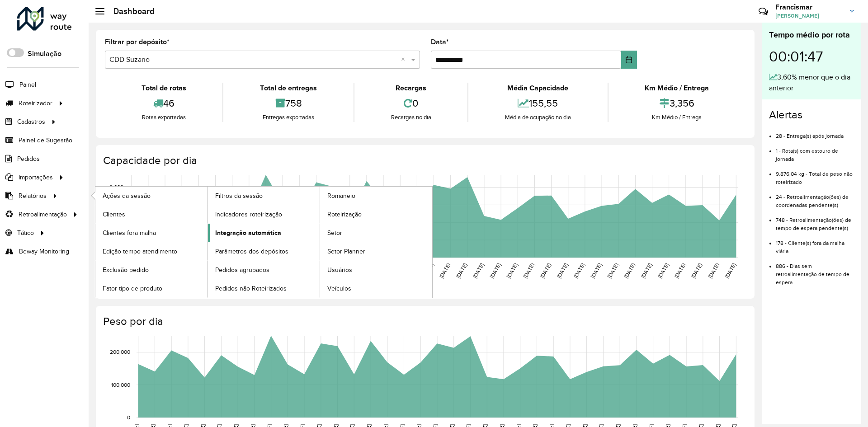  I want to click on div: 155,55, so click(537, 103).